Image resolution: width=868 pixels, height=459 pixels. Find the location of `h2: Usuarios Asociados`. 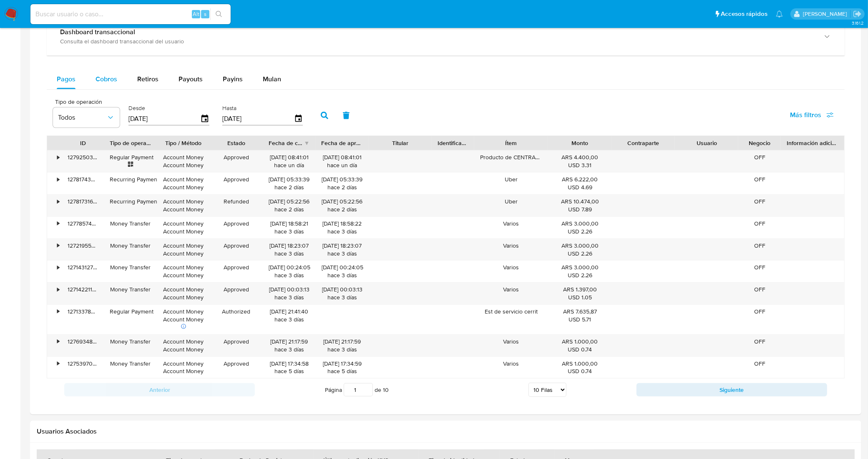

h2: Usuarios Asociados is located at coordinates (446, 432).